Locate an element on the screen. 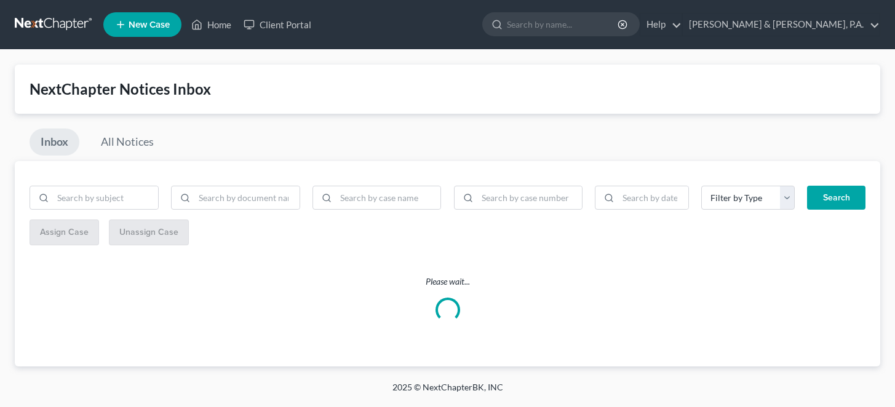  a: Inbox is located at coordinates (54, 142).